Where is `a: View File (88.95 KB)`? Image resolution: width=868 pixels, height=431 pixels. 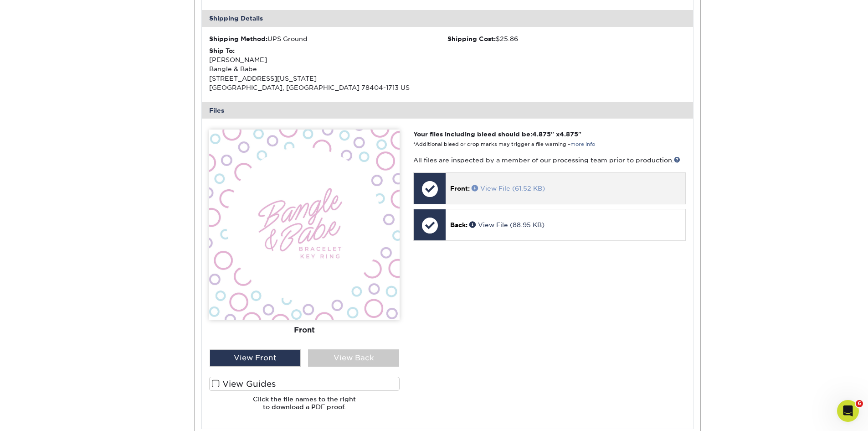 a: View File (88.95 KB) is located at coordinates (507, 225).